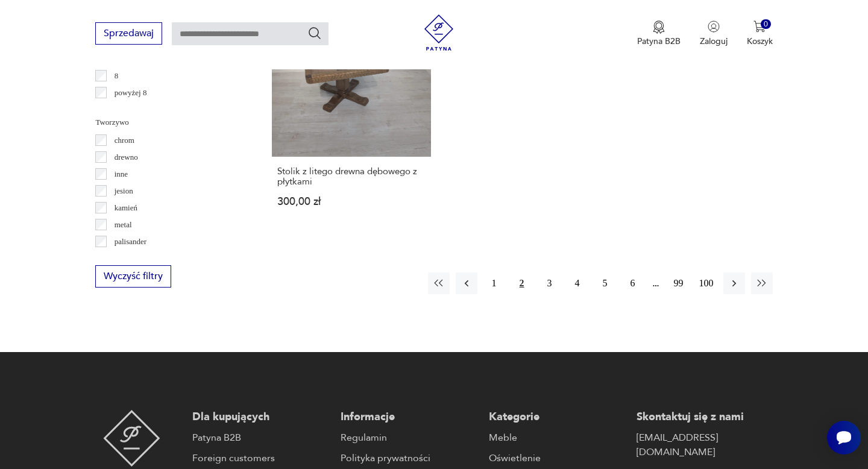  Describe the element at coordinates (557, 417) in the screenshot. I see `p: Kategorie` at that location.